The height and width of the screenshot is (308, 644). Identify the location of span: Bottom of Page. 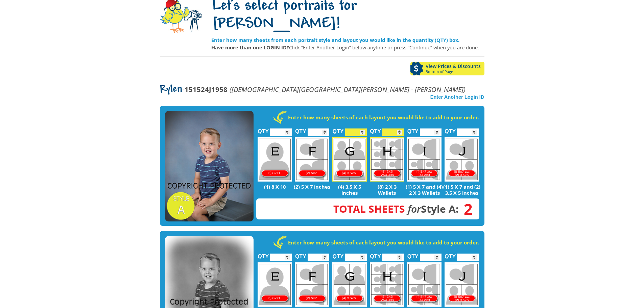
(455, 72).